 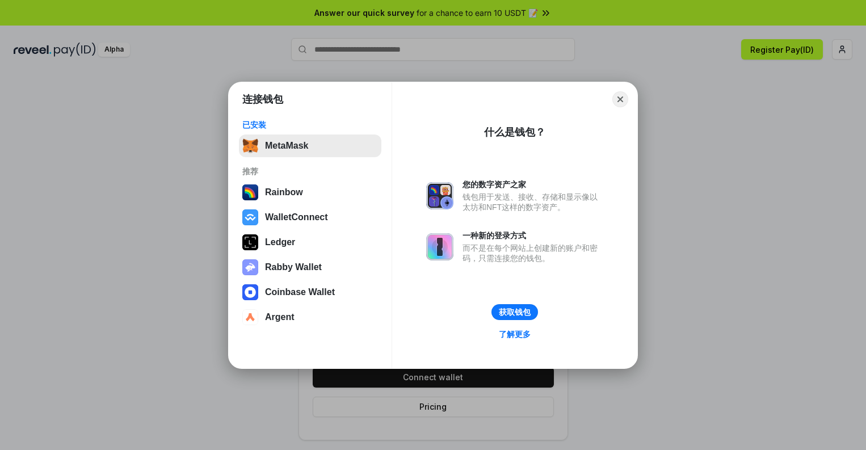 What do you see at coordinates (310, 146) in the screenshot?
I see `button: MetaMask` at bounding box center [310, 146].